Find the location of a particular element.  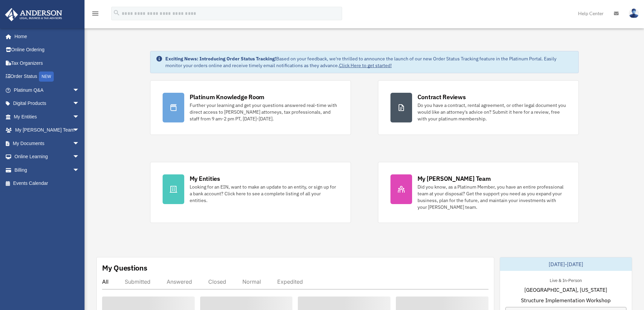

div: NEW is located at coordinates (46, 77).